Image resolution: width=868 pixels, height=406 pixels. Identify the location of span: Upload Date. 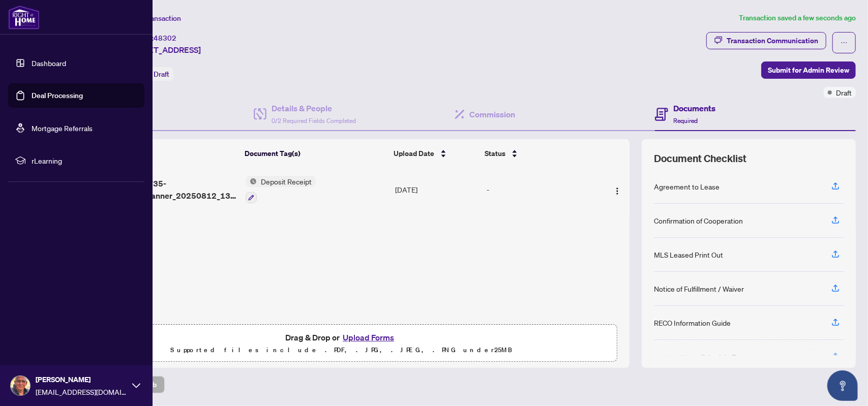
(414, 153).